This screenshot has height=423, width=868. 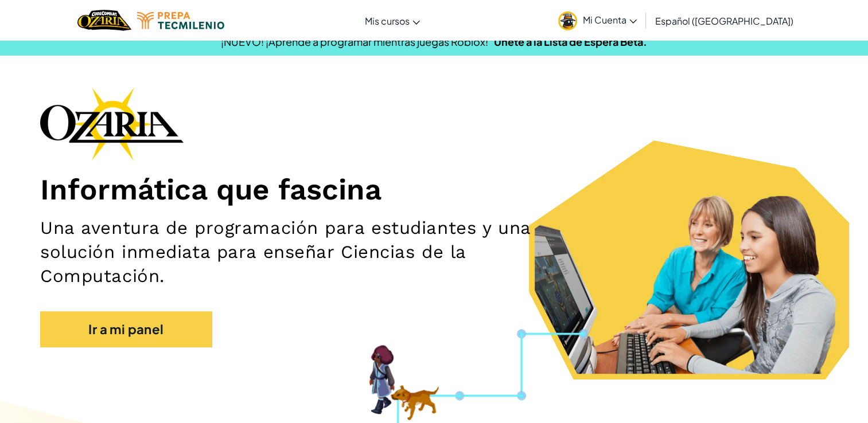 What do you see at coordinates (392, 21) in the screenshot?
I see `a: Mis cursos` at bounding box center [392, 21].